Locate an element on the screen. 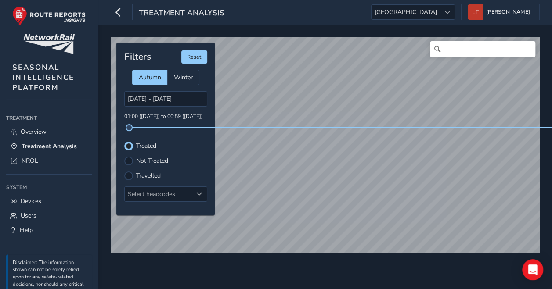  div: Open Intercom Messenger is located at coordinates (533, 270).